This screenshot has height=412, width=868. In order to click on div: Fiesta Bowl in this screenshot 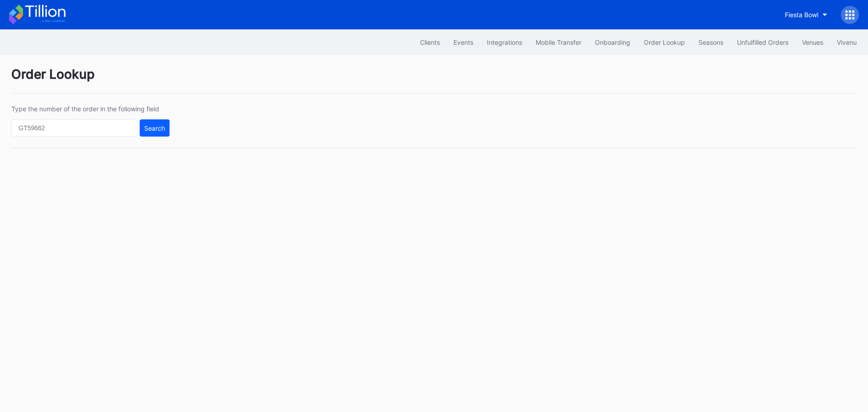, I will do `click(802, 14)`.